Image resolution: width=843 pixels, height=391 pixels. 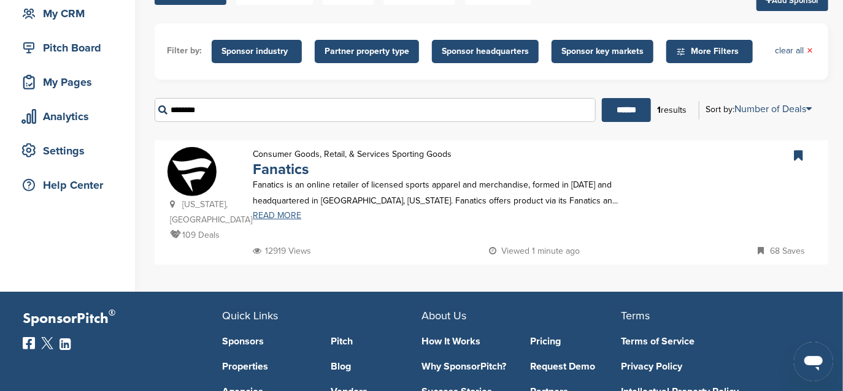 I want to click on a: Terms of Service, so click(x=711, y=342).